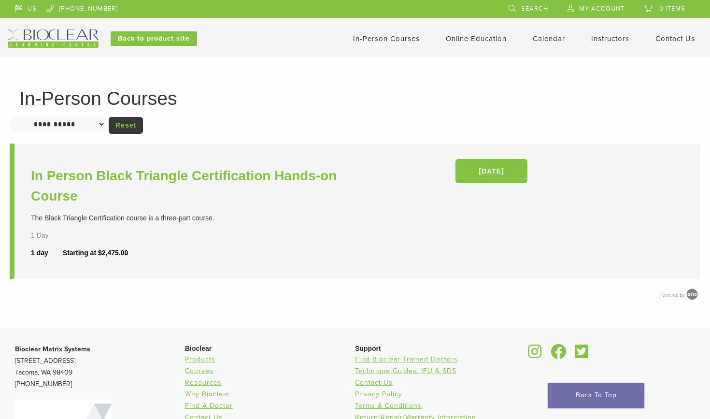 The image size is (710, 419). What do you see at coordinates (200, 359) in the screenshot?
I see `a: Products` at bounding box center [200, 359].